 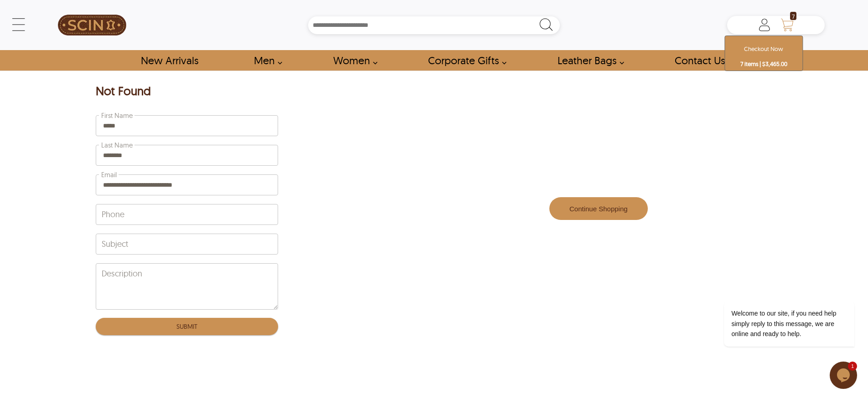 I want to click on p: Checkout Now, so click(x=764, y=49).